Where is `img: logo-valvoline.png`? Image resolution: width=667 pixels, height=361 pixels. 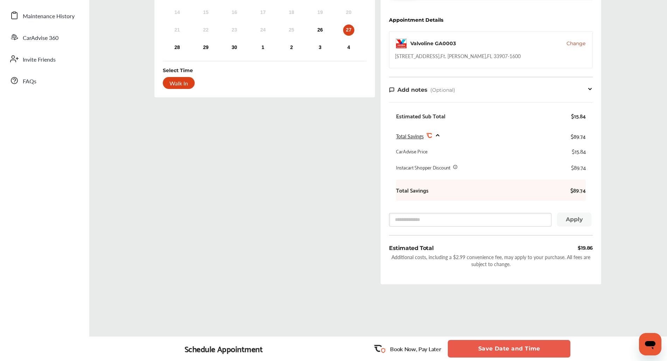 img: logo-valvoline.png is located at coordinates (401, 43).